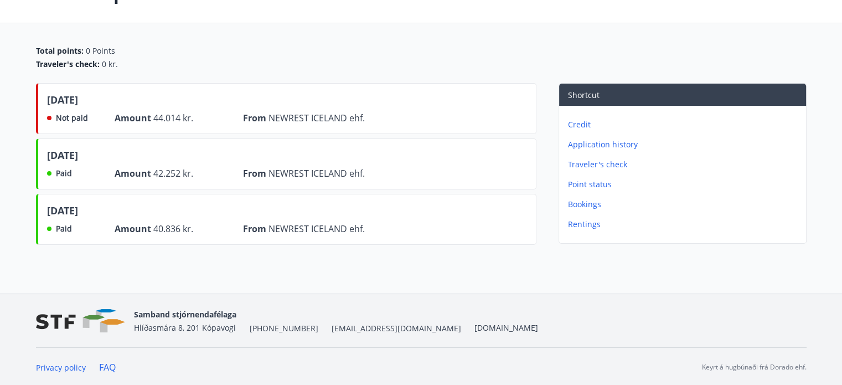 The height and width of the screenshot is (385, 842). What do you see at coordinates (110, 64) in the screenshot?
I see `span: 0 kr.` at bounding box center [110, 64].